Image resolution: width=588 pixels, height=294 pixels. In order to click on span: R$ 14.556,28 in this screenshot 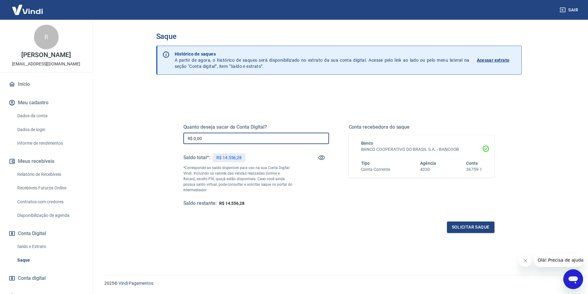, I will do `click(232, 204)`.